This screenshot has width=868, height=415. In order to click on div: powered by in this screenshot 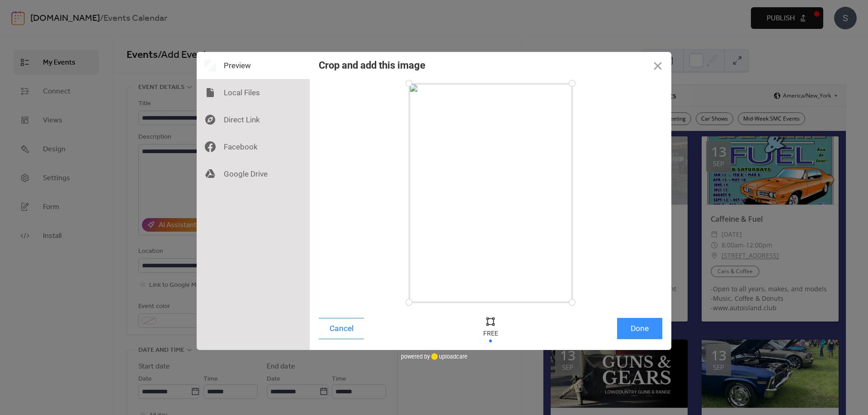, I will do `click(434, 357)`.